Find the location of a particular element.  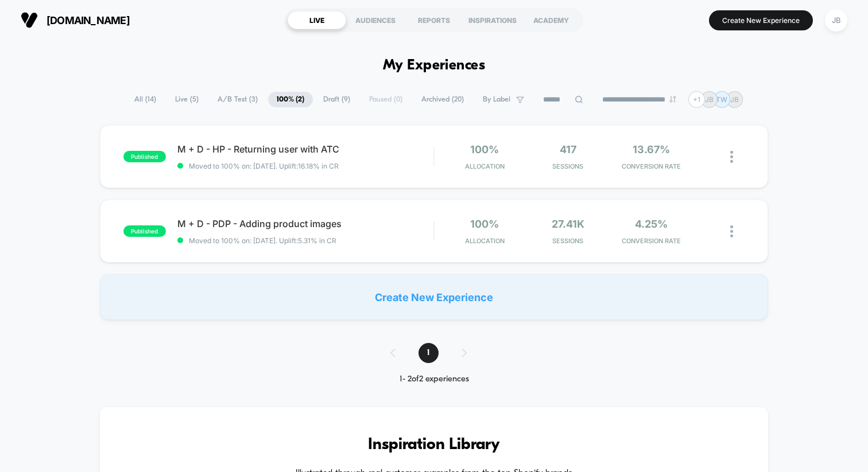

button: Create New Experience is located at coordinates (761, 20).